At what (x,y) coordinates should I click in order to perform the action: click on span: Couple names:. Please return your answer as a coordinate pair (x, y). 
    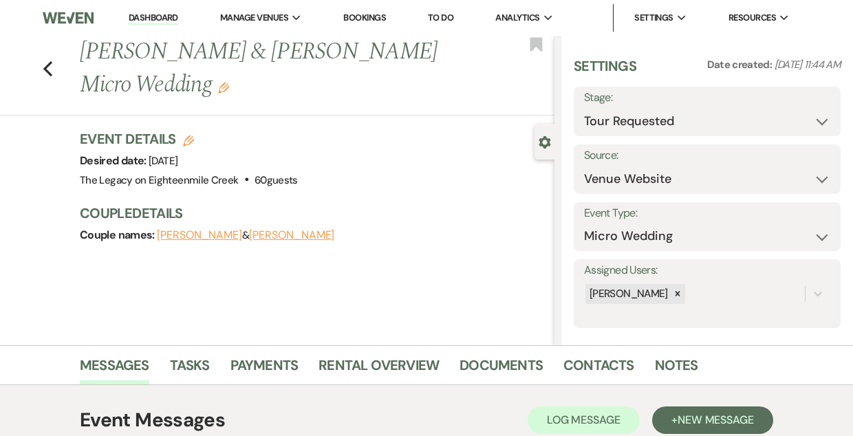
    Looking at the image, I should click on (118, 235).